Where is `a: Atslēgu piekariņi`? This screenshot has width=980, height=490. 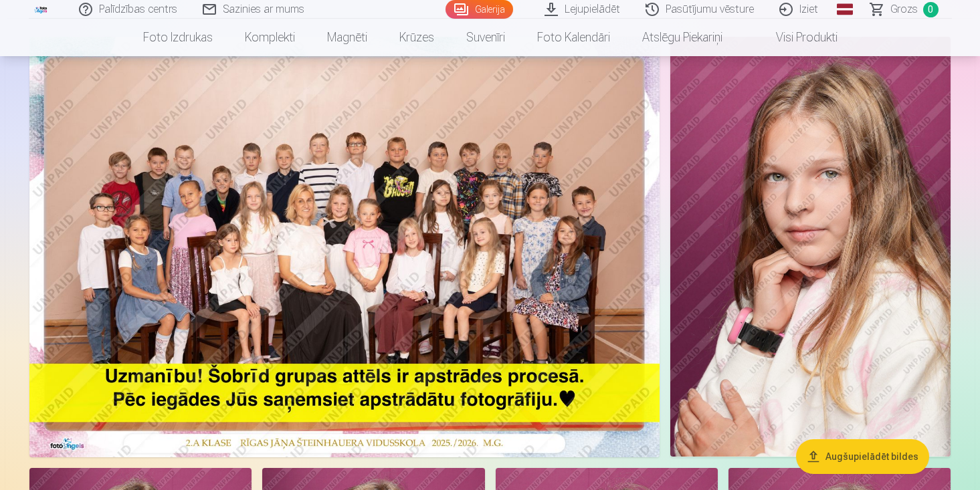 a: Atslēgu piekariņi is located at coordinates (682, 37).